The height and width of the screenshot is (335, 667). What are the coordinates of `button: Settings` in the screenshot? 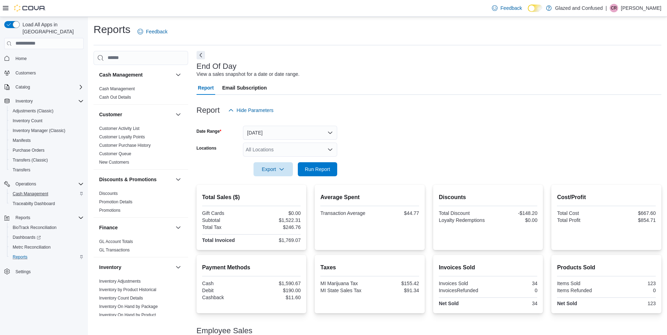 It's located at (44, 271).